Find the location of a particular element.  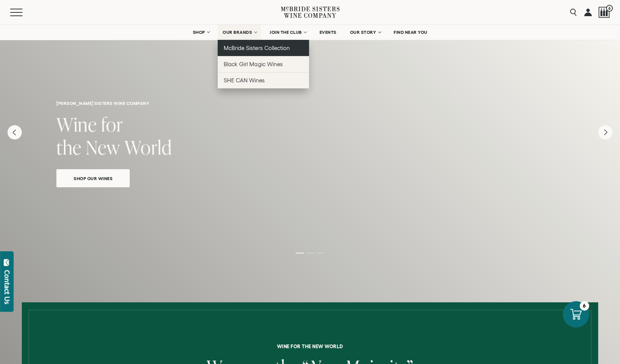

span: the is located at coordinates (69, 147).